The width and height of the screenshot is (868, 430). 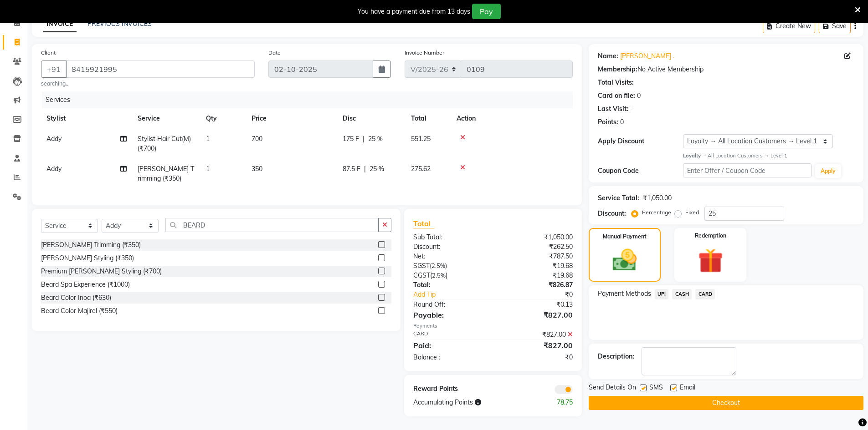 I want to click on span: 175 F, so click(x=351, y=139).